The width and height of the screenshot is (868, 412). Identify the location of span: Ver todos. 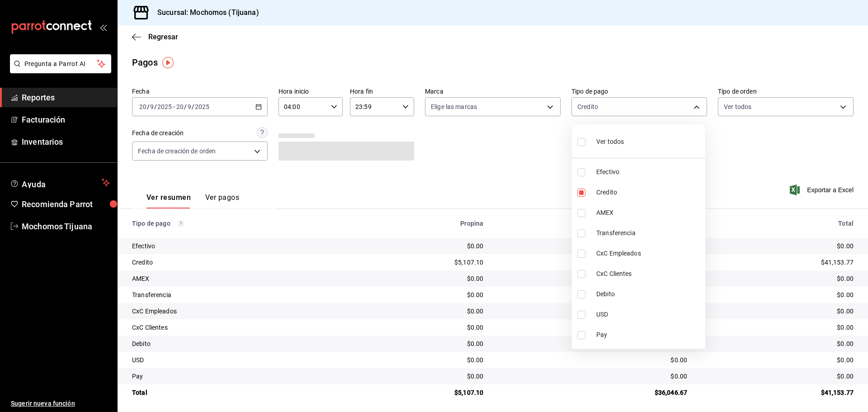
(610, 141).